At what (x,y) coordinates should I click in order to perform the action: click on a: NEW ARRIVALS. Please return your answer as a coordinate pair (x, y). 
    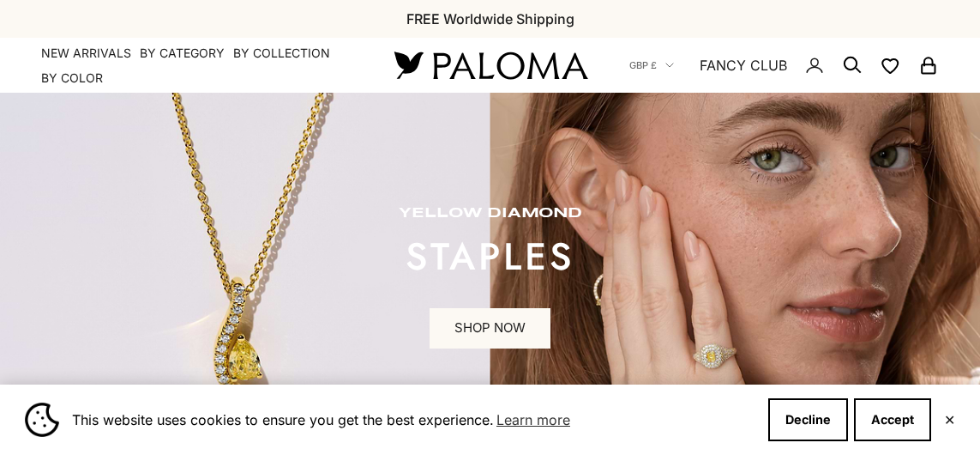
    Looking at the image, I should click on (86, 53).